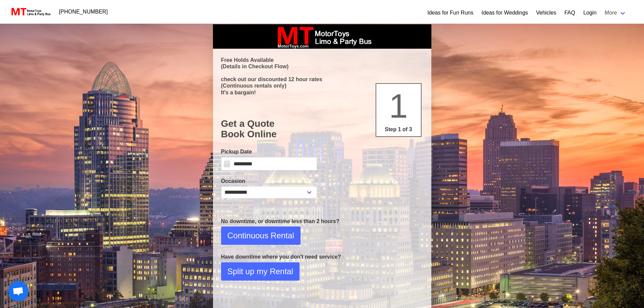  I want to click on p: check out our discounted 12 hour rates, so click(322, 79).